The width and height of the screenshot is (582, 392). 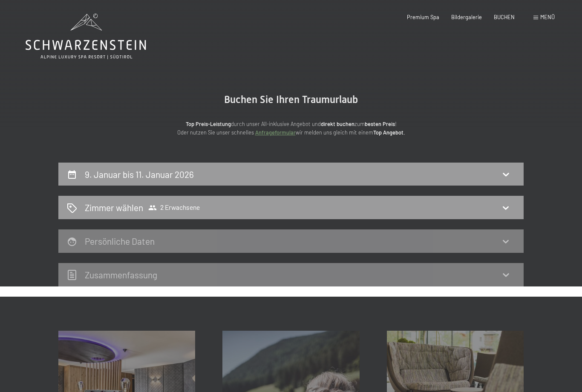 What do you see at coordinates (174, 208) in the screenshot?
I see `span: 2 Erwachsene` at bounding box center [174, 208].